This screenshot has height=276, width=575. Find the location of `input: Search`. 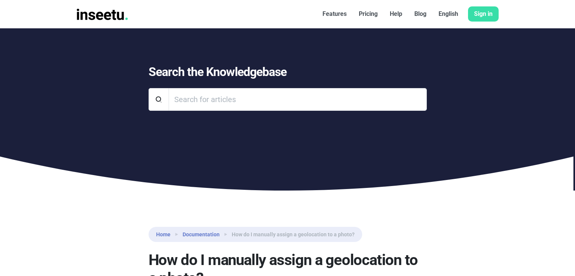

input: Search is located at coordinates (297, 99).